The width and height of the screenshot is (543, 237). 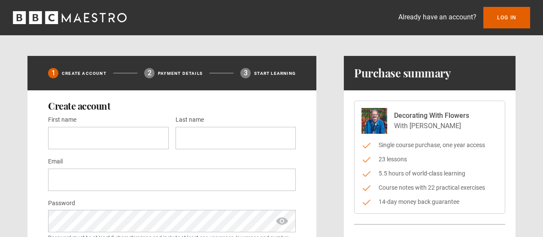 What do you see at coordinates (84, 73) in the screenshot?
I see `p: Create Account` at bounding box center [84, 73].